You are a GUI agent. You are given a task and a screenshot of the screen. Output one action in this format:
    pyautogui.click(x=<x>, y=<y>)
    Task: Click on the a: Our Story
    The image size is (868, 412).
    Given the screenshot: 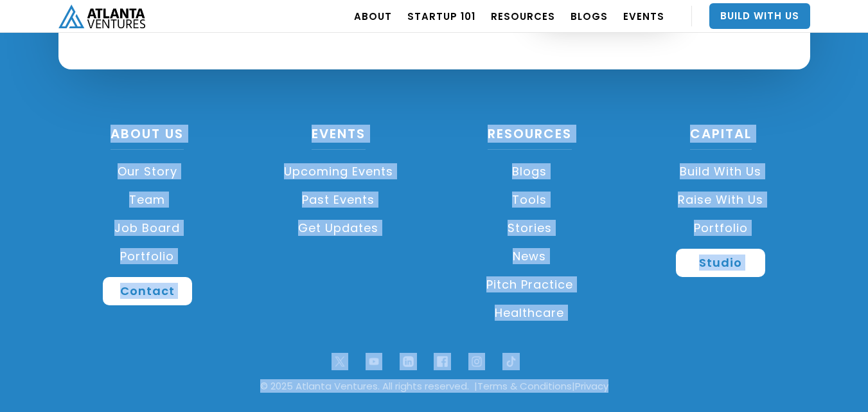 What is the action you would take?
    pyautogui.click(x=148, y=172)
    